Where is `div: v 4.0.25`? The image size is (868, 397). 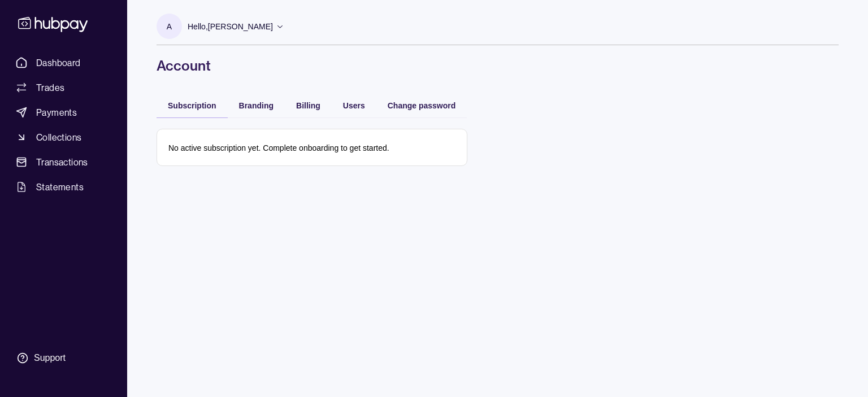
div: v 4.0.25 is located at coordinates (43, 23).